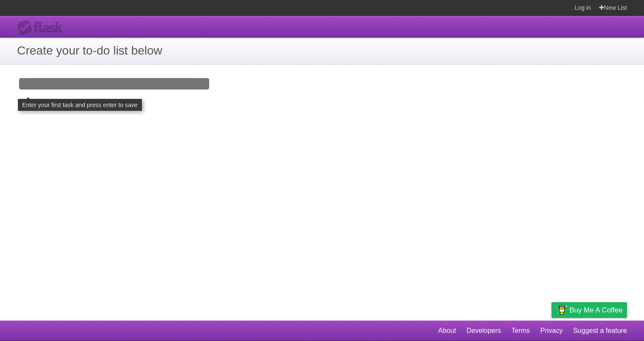 This screenshot has width=644, height=341. Describe the element at coordinates (483, 331) in the screenshot. I see `a: Developers` at that location.